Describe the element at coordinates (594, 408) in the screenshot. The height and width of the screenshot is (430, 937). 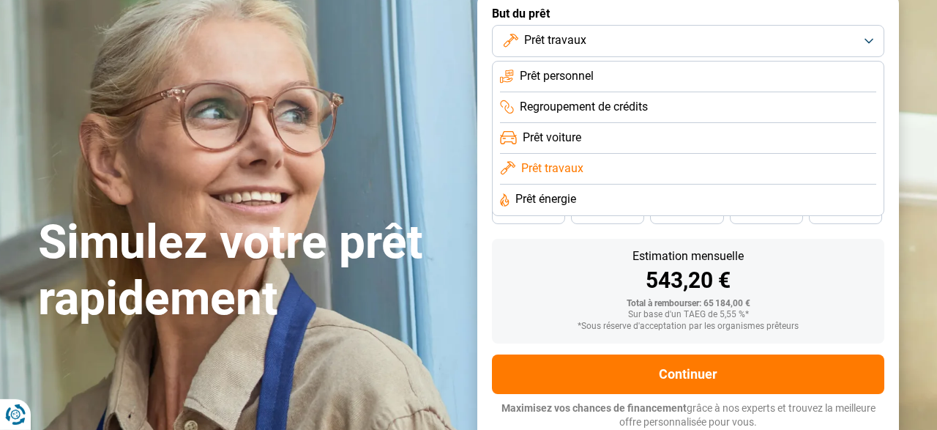
I see `span: Maximisez vos chances de financement` at that location.